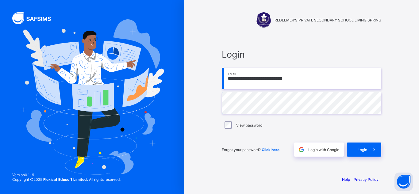 This screenshot has height=194, width=419. Describe the element at coordinates (92, 97) in the screenshot. I see `img: Hero Image` at that location.